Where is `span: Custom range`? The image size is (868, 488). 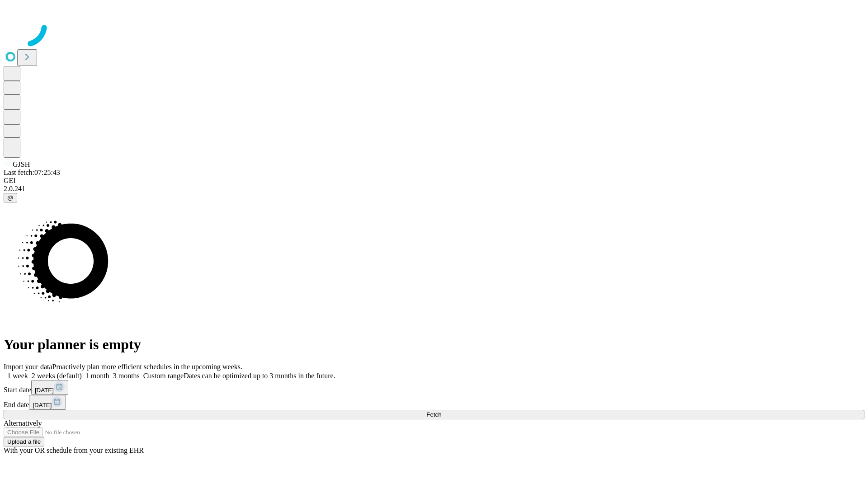
span: Custom range is located at coordinates (163, 376).